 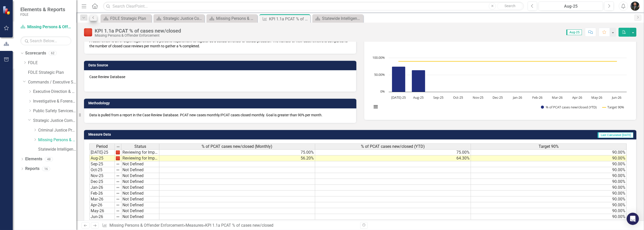 What do you see at coordinates (102, 211) in the screenshot?
I see `td: May-26` at bounding box center [102, 211].